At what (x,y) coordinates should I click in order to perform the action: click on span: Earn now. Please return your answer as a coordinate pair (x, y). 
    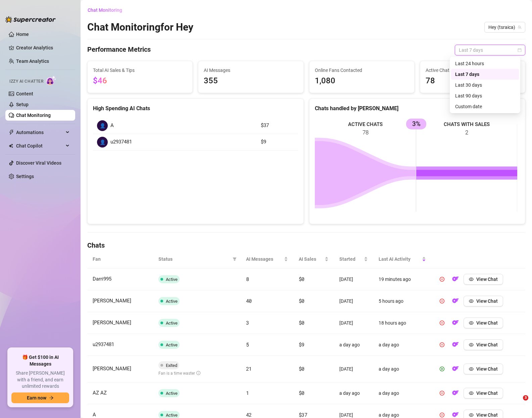
    Looking at the image, I should click on (36, 398).